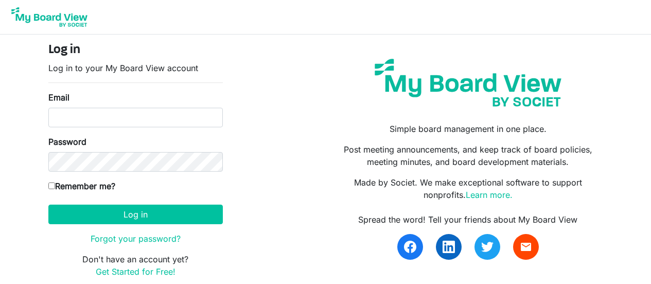 The width and height of the screenshot is (651, 284). What do you see at coordinates (59, 97) in the screenshot?
I see `label: Email` at bounding box center [59, 97].